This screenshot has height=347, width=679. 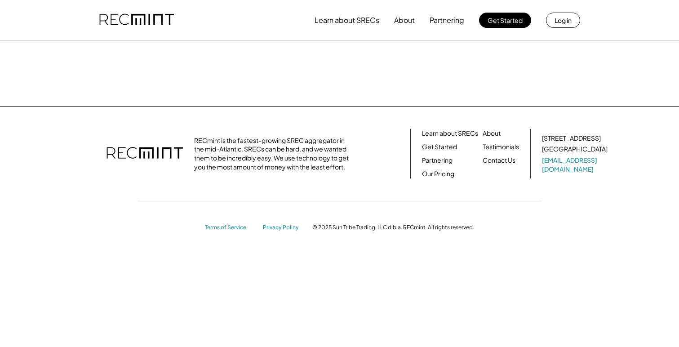 I want to click on a: Privacy Policy, so click(x=283, y=227).